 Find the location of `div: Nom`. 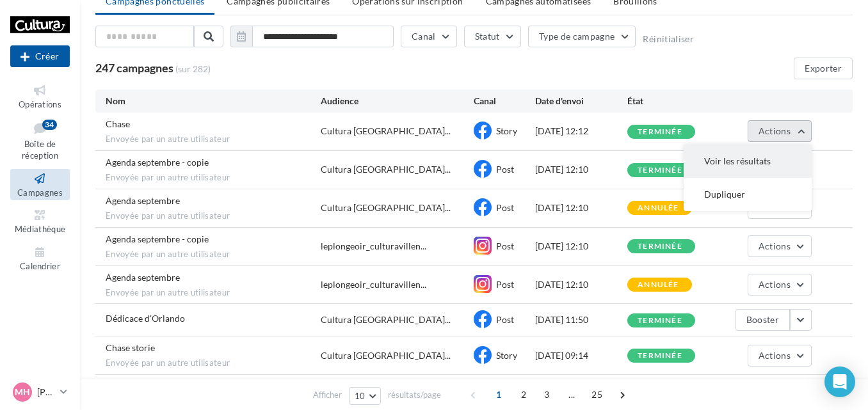

div: Nom is located at coordinates (213, 101).